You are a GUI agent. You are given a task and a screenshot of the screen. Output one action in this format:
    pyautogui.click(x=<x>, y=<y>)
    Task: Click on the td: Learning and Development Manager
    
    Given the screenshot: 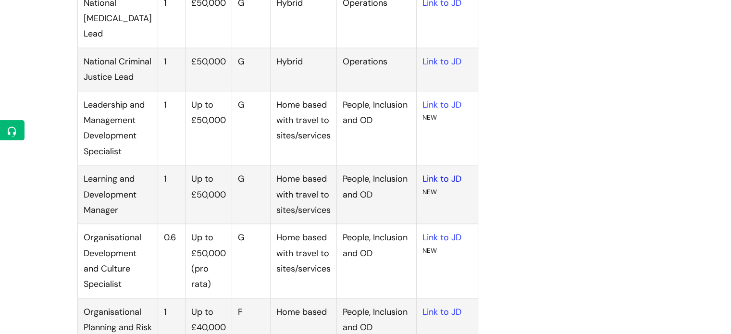 What is the action you would take?
    pyautogui.click(x=117, y=195)
    